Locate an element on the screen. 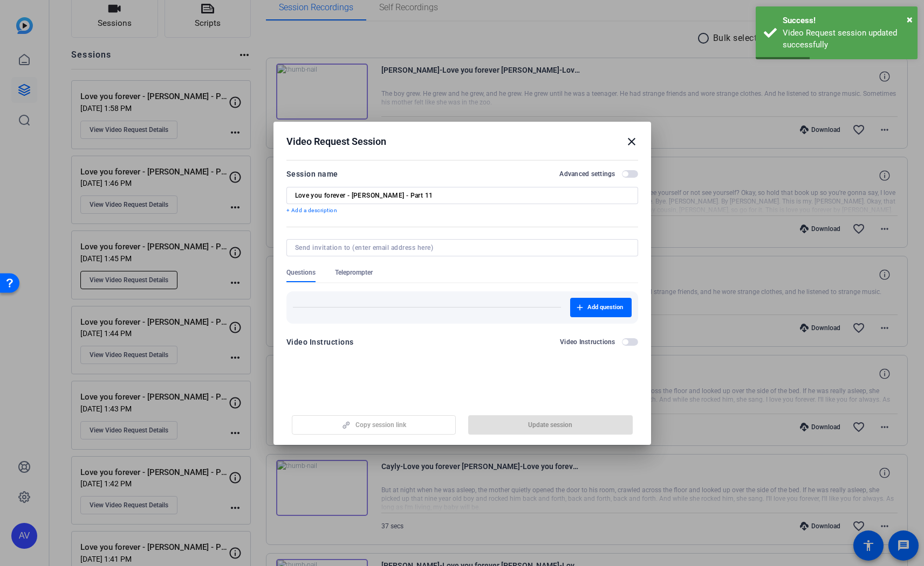  span: Add question is located at coordinates (605, 308).